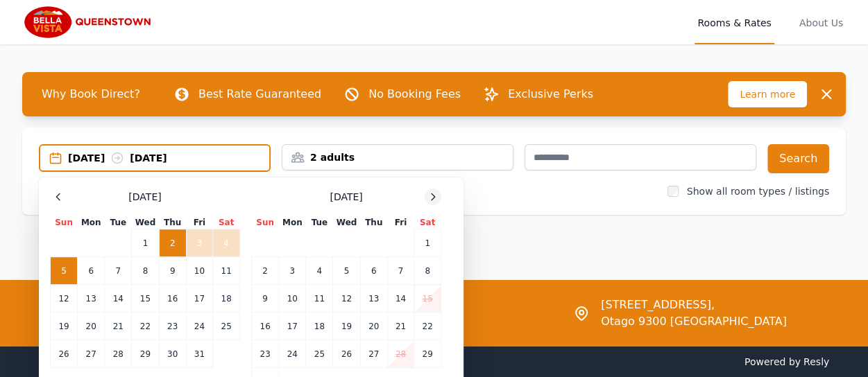 The width and height of the screenshot is (868, 377). I want to click on p: No Booking Fees, so click(414, 94).